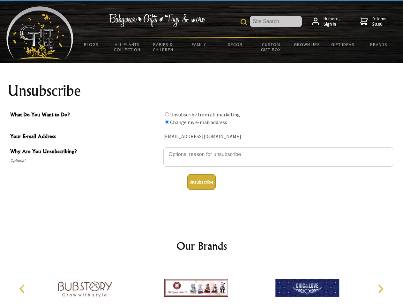 The width and height of the screenshot is (403, 307). What do you see at coordinates (326, 21) in the screenshot?
I see `a: Hi there,Sign in` at bounding box center [326, 21].